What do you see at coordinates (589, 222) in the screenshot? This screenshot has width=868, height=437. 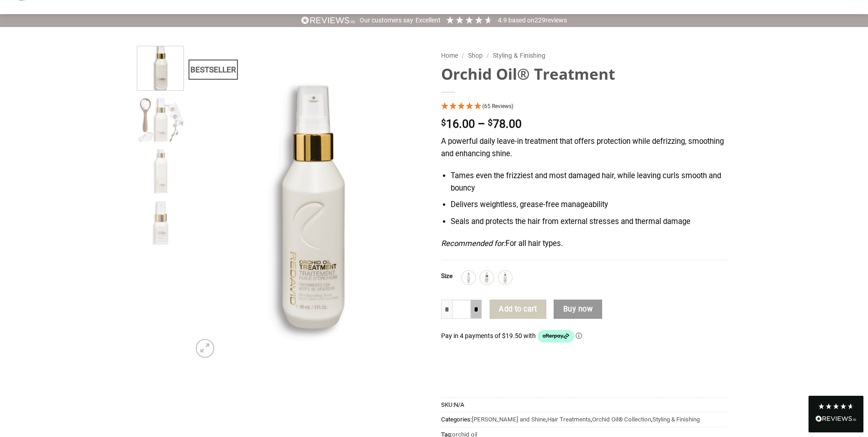 I see `li: Seals and protects the hair from external stresses and thermal damage` at bounding box center [589, 222].